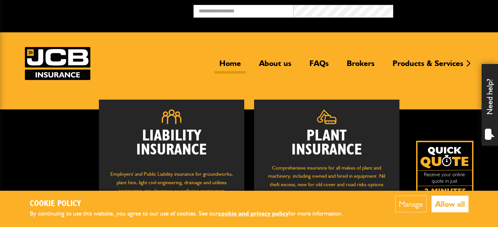  Describe the element at coordinates (192, 214) in the screenshot. I see `p: By continuing to use this website, you agree to our use of cookies. See our for more information.` at that location.